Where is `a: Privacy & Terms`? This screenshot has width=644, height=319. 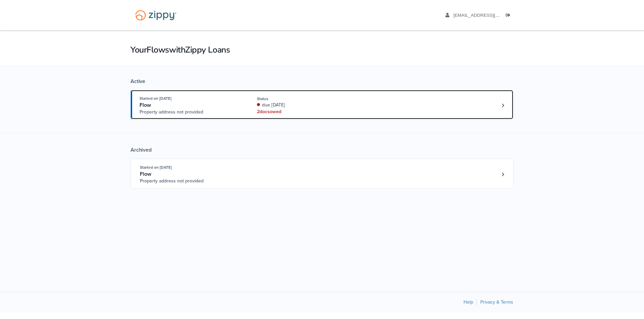 a: Privacy & Terms is located at coordinates (497, 302).